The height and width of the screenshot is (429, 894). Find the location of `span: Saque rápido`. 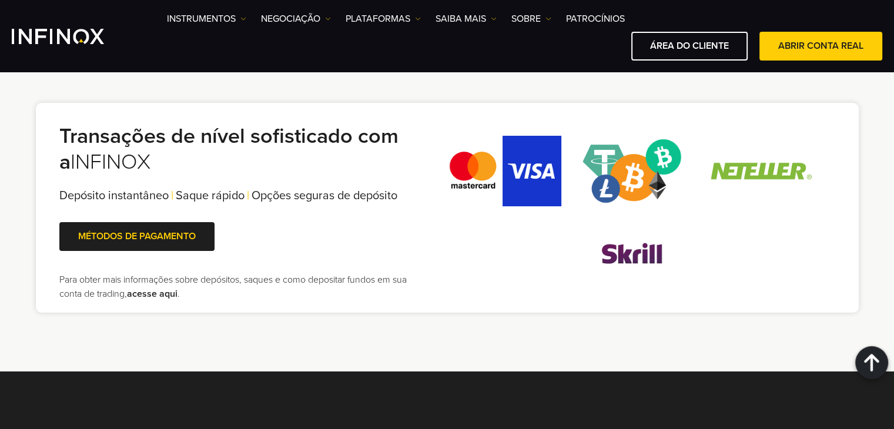

span: Saque rápido is located at coordinates (210, 196).